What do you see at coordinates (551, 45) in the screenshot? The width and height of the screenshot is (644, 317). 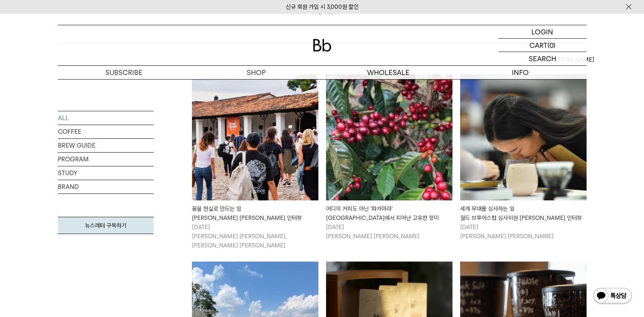 I see `p: (0)` at bounding box center [551, 45].